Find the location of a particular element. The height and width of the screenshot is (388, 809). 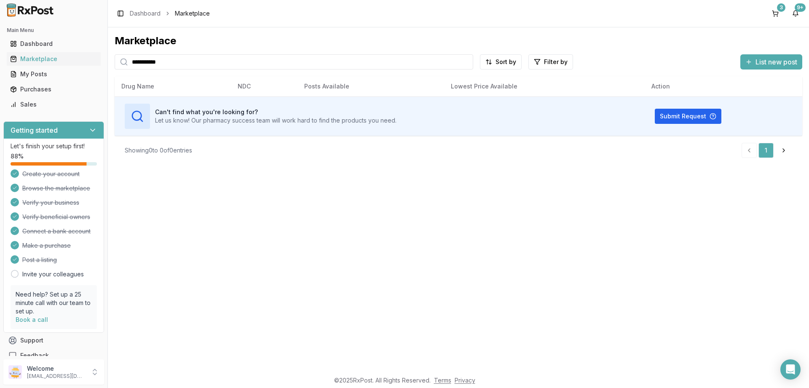

div: Open Intercom Messenger is located at coordinates (791, 370).